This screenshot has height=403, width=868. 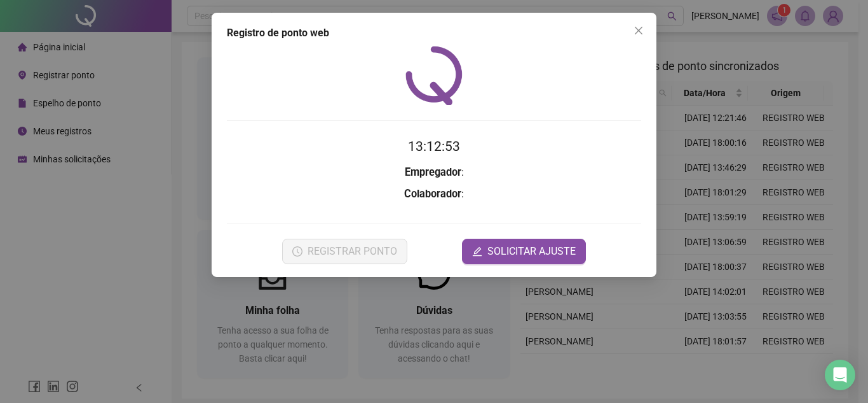 I want to click on strong: Empregador, so click(x=433, y=171).